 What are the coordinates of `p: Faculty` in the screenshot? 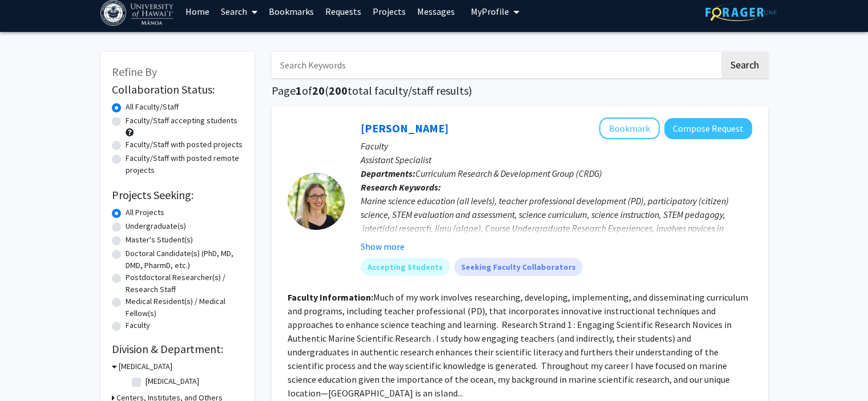 It's located at (556, 146).